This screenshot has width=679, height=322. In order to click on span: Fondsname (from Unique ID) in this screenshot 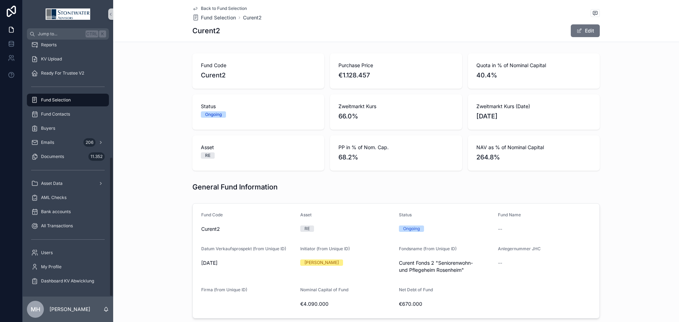, I will do `click(427, 248)`.